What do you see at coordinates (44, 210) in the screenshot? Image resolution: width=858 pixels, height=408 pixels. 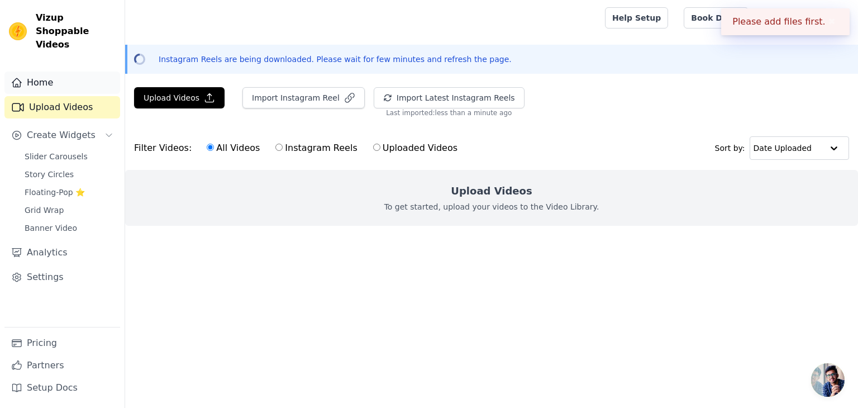 I see `span: Grid Wrap` at bounding box center [44, 210].